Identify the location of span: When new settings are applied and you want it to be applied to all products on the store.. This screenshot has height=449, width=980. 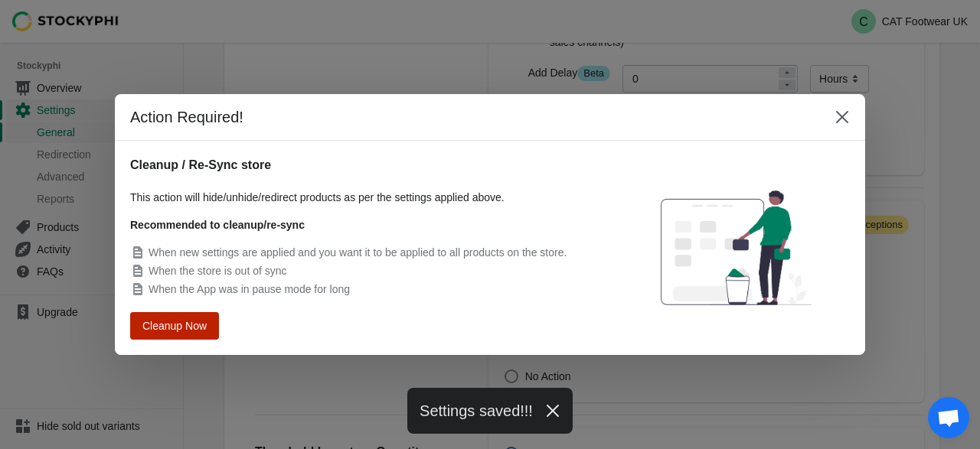
(358, 253).